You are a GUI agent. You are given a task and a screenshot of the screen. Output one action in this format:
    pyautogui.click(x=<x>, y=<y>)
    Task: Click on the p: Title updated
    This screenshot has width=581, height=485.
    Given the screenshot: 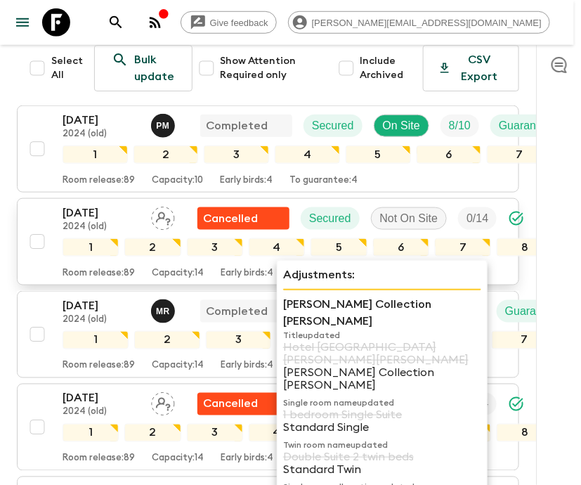 What is the action you would take?
    pyautogui.click(x=382, y=335)
    